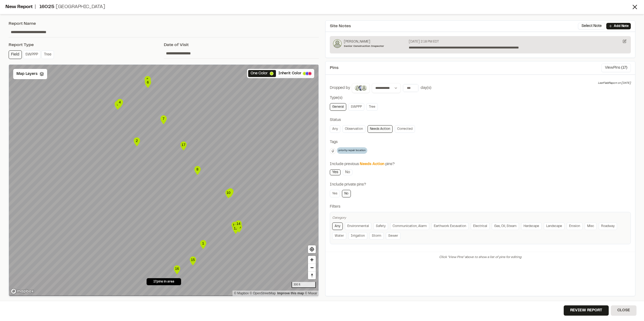 Image resolution: width=644 pixels, height=321 pixels. Describe the element at coordinates (340, 88) in the screenshot. I see `div: Dropped by` at that location.